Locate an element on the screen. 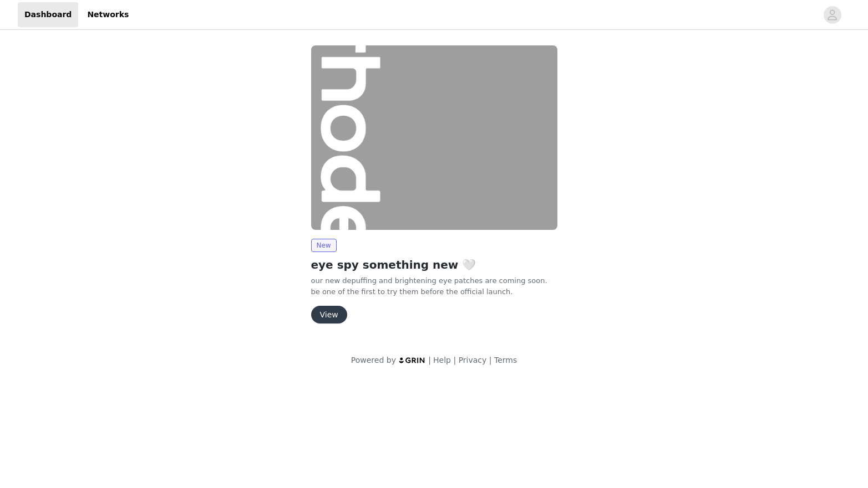 The height and width of the screenshot is (488, 868). span: Powered by is located at coordinates (374, 360).